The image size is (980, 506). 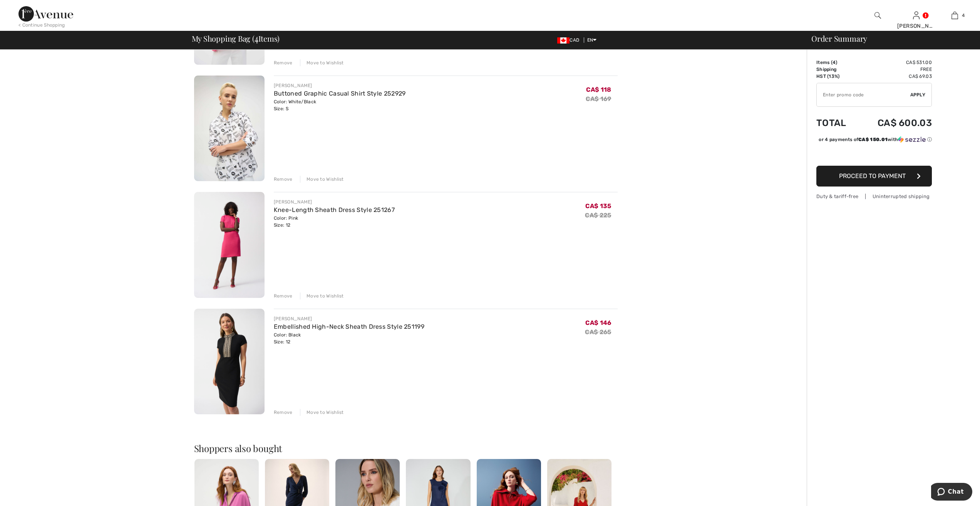 What do you see at coordinates (592, 40) in the screenshot?
I see `span: EN` at bounding box center [592, 40].